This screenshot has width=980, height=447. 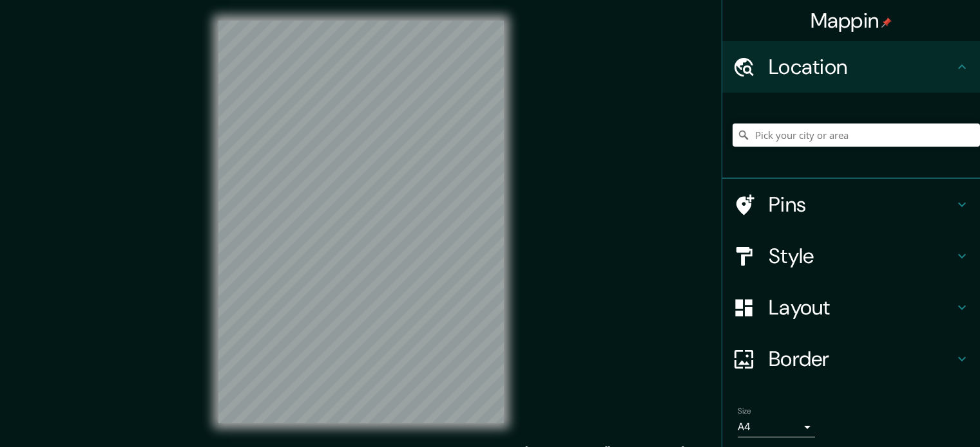 What do you see at coordinates (361, 222) in the screenshot?
I see `canvas: Map` at bounding box center [361, 222].